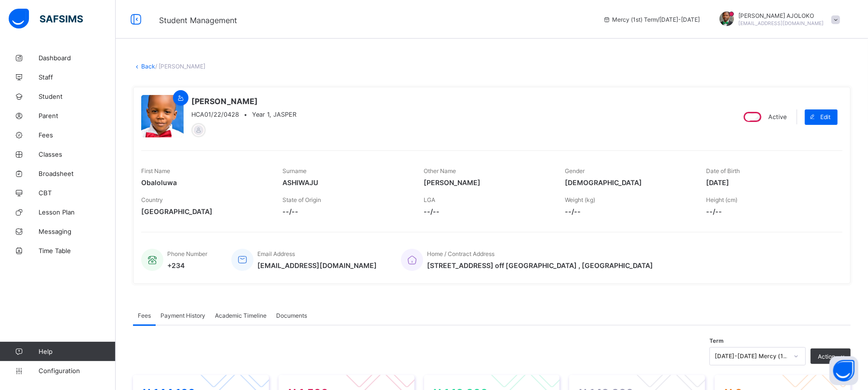 The height and width of the screenshot is (390, 868). What do you see at coordinates (717, 341) in the screenshot?
I see `span: Term` at bounding box center [717, 341].